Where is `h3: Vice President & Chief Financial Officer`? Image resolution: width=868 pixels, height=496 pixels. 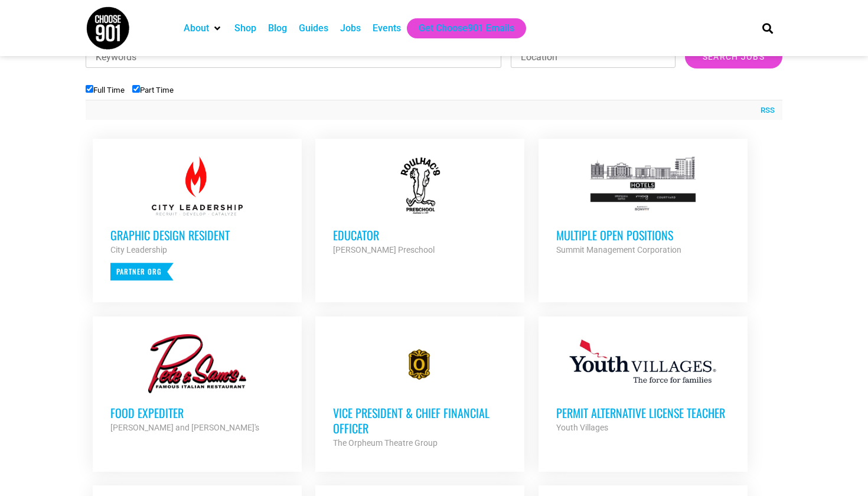
h3: Vice President & Chief Financial Officer is located at coordinates (420, 420).